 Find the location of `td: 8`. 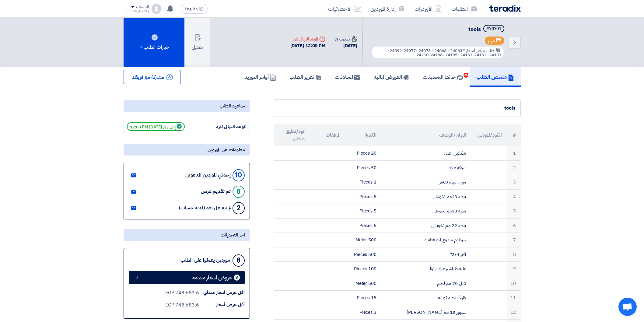

td: 8 is located at coordinates (514, 254).